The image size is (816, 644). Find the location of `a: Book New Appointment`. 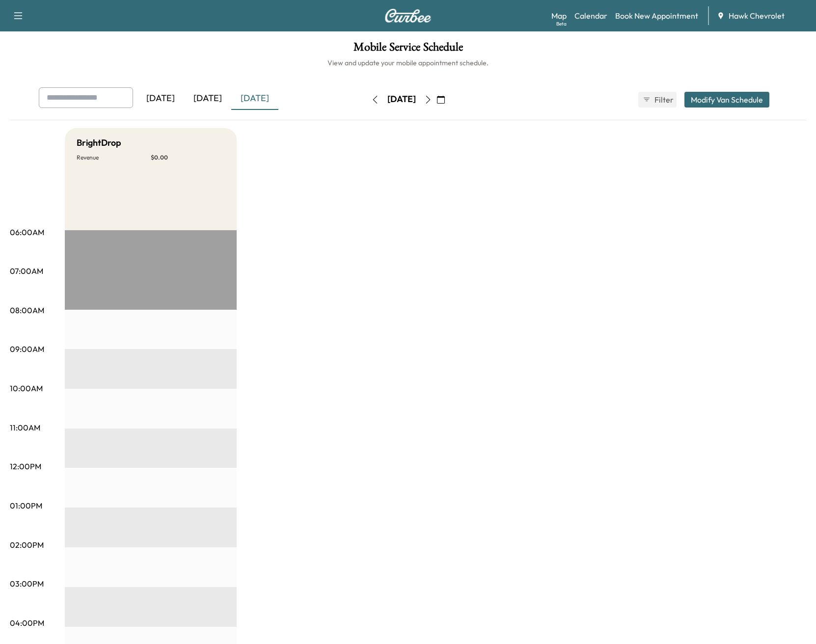

a: Book New Appointment is located at coordinates (656, 16).